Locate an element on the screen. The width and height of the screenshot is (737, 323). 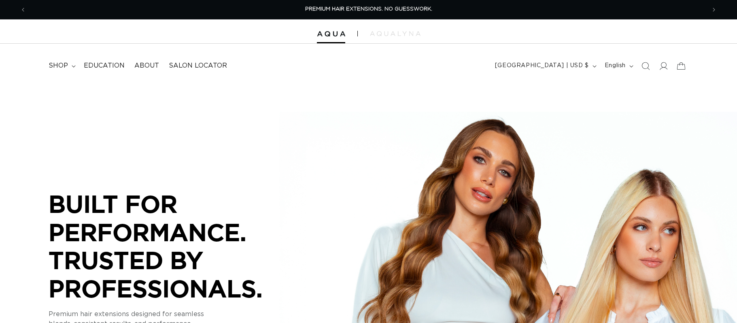
p: BUILT FOR PERFORMANCE. TRUSTED BY PROFESSIONALS. is located at coordinates (170, 246).